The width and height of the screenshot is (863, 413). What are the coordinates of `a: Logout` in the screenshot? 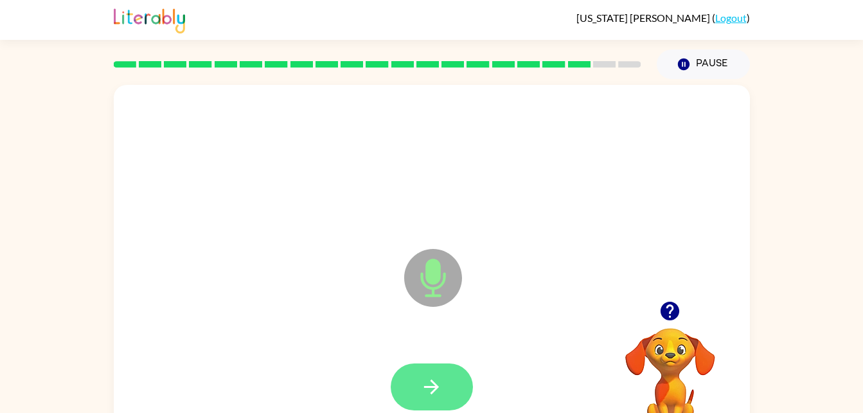 It's located at (731, 17).